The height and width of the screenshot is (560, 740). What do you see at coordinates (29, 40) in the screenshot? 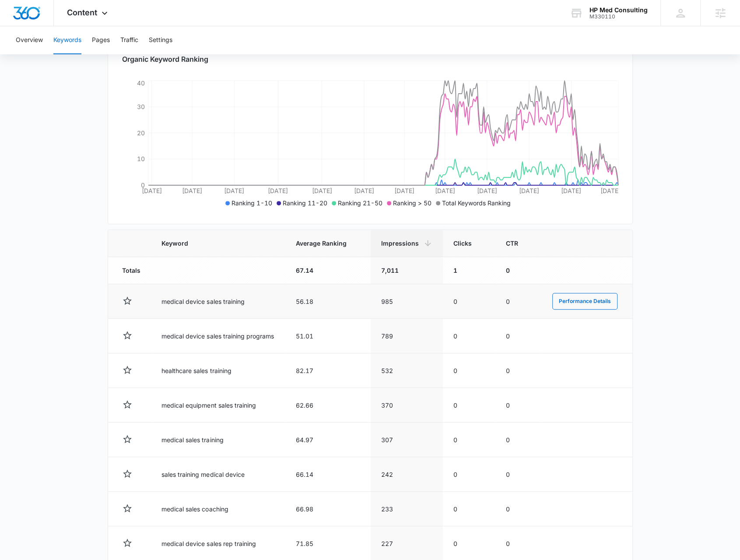
I see `button: Overview` at bounding box center [29, 40].